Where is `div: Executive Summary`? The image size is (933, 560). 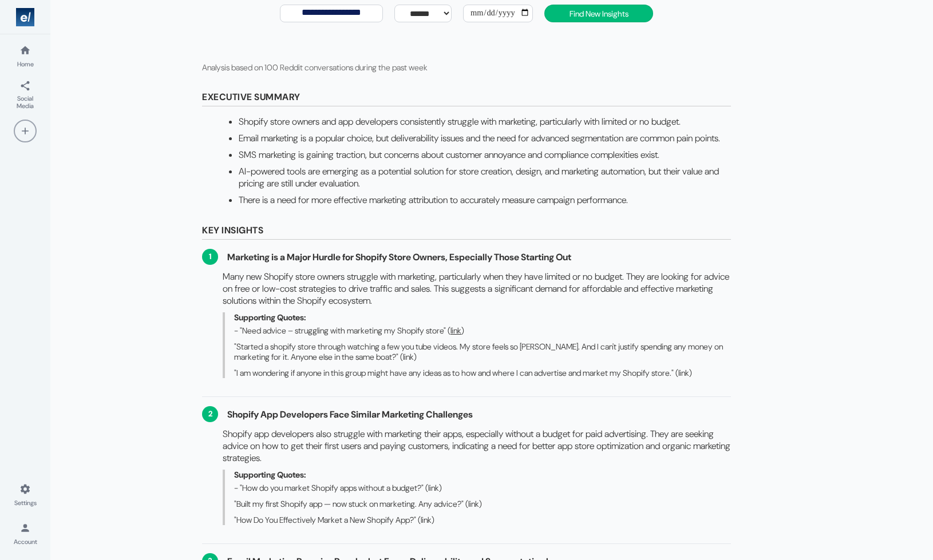
div: Executive Summary is located at coordinates (466, 99).